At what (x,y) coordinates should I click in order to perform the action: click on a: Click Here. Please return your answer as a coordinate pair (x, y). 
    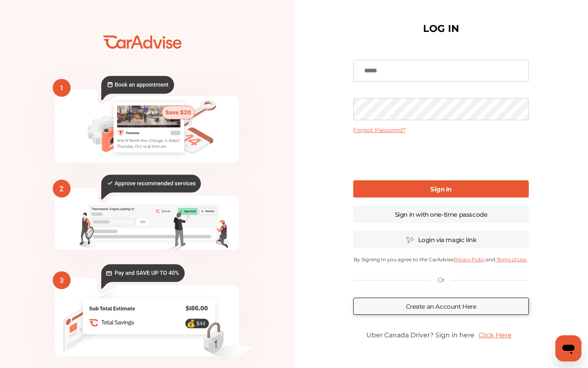
    Looking at the image, I should click on (495, 334).